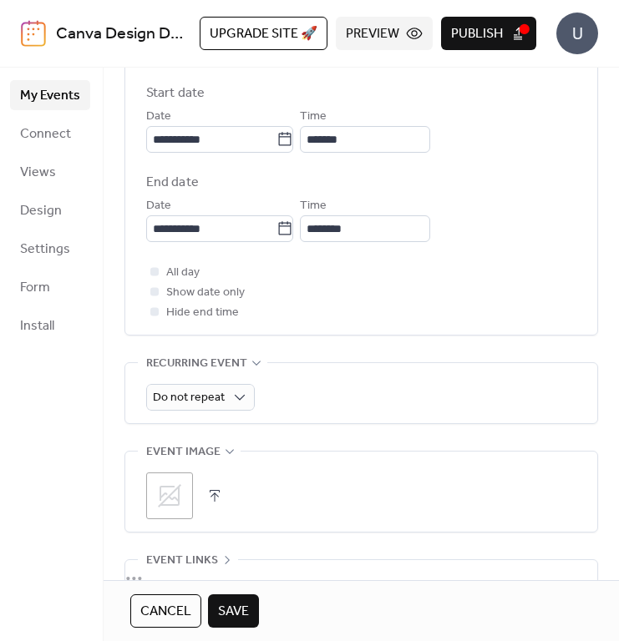 This screenshot has width=619, height=641. I want to click on span: Design, so click(41, 211).